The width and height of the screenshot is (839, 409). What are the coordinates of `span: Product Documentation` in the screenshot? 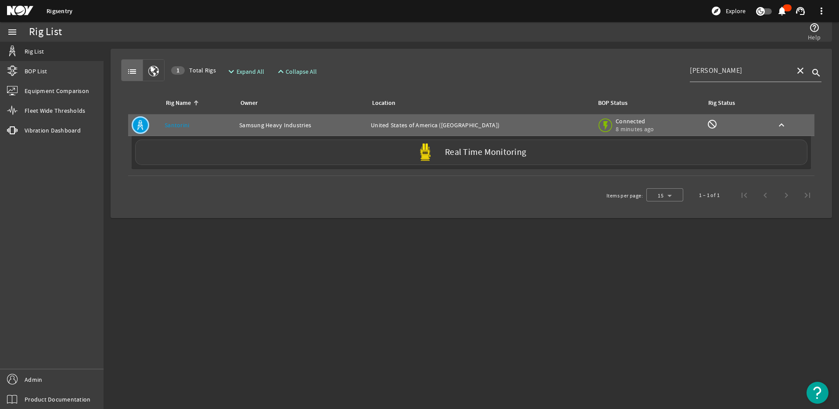 It's located at (57, 399).